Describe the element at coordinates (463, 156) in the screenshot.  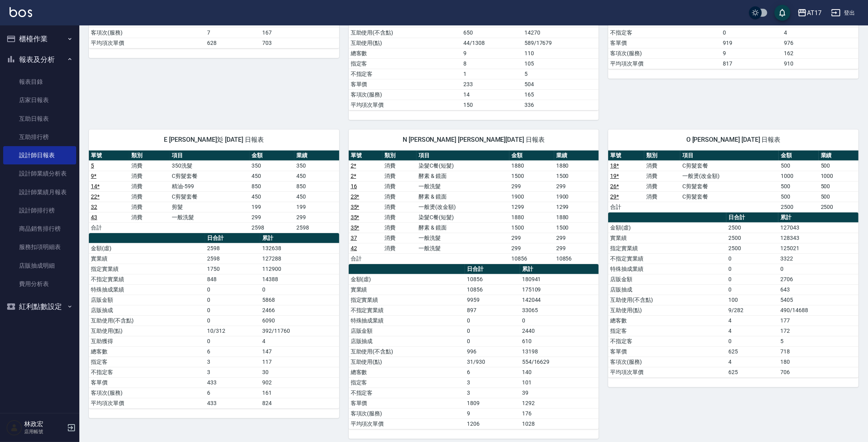
I see `th: 項目` at that location.